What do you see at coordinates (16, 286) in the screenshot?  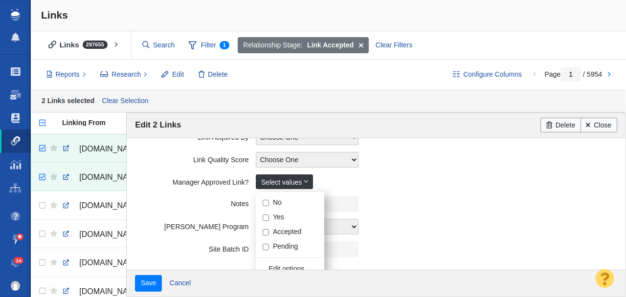 I see `img: 4d4450a2c5952a6e56f006464818e682` at bounding box center [16, 286].